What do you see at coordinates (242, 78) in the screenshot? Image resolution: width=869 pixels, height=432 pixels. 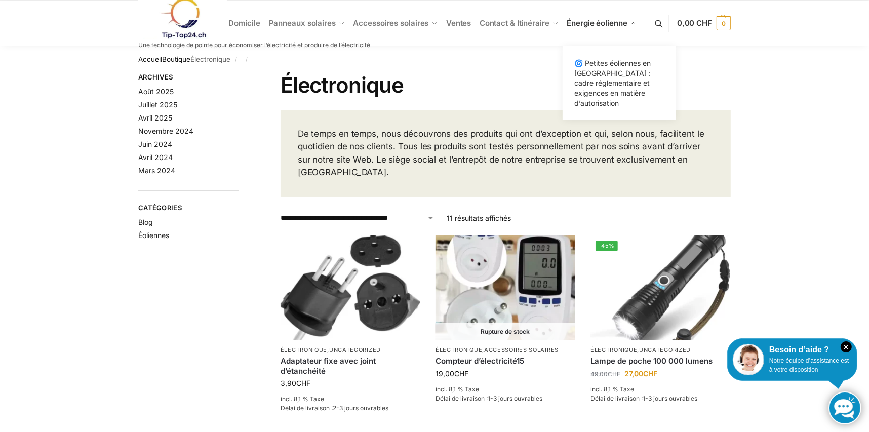 I see `button: Fermer les filtres` at bounding box center [242, 78].